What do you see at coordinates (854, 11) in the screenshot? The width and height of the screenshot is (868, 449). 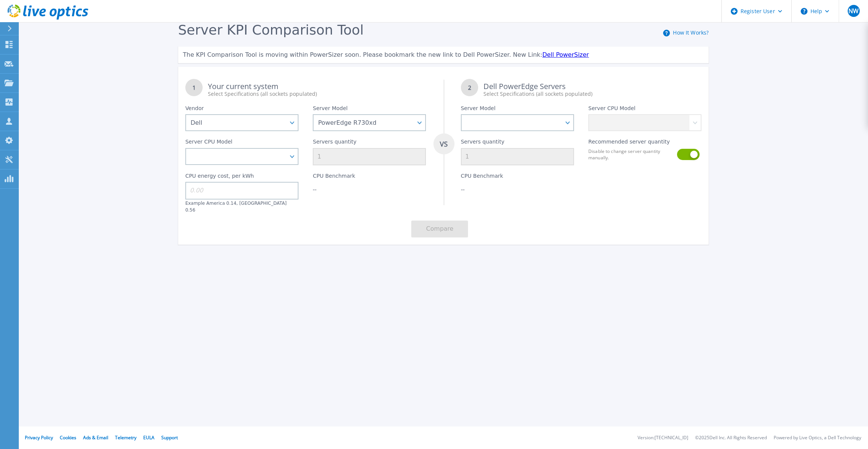 I see `span: NW` at bounding box center [854, 11].